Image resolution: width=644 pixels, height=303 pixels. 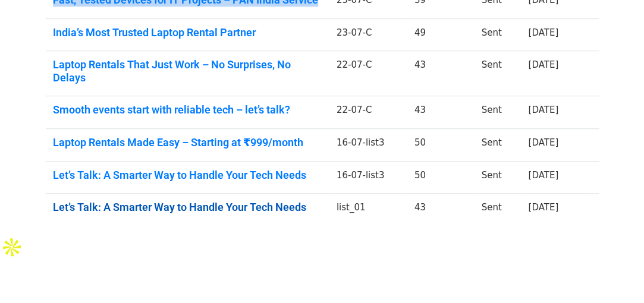 What do you see at coordinates (187, 142) in the screenshot?
I see `a: Laptop Rentals Made Easy – Starting at ₹999/month` at bounding box center [187, 142].